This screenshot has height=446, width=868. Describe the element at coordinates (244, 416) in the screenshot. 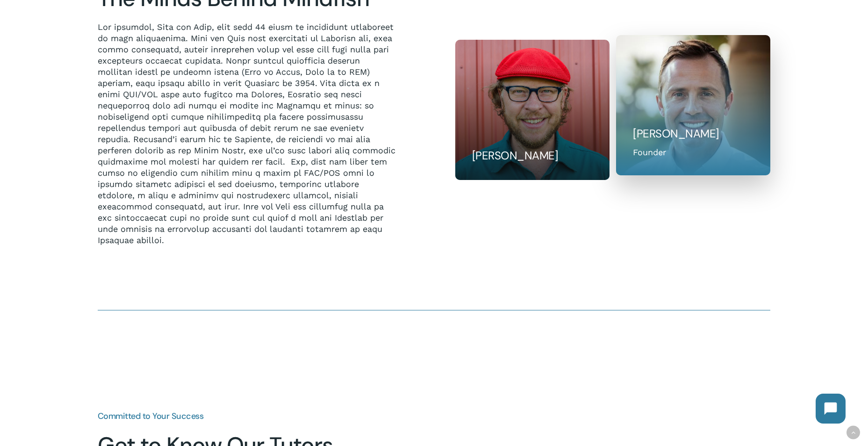

I see `h3: Committed to Your Success` at that location.